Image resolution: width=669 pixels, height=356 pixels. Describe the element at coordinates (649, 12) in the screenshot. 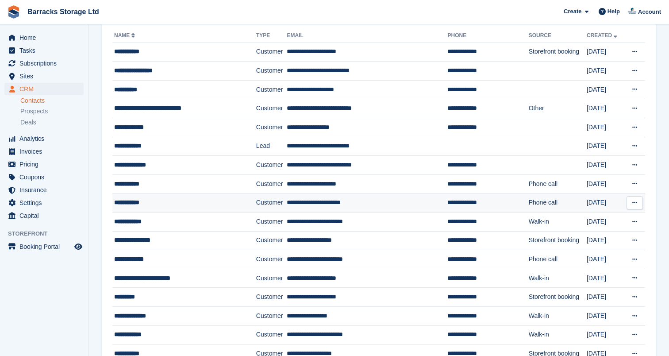

I see `span: Account` at that location.